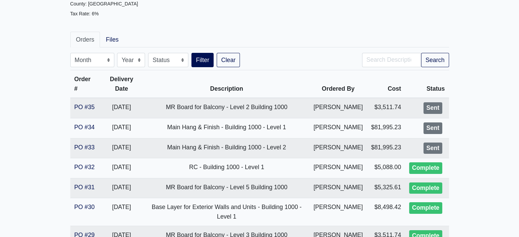  What do you see at coordinates (227, 128) in the screenshot?
I see `td: Main Hang & Finish - Building 1000 - Level 1` at bounding box center [227, 128].